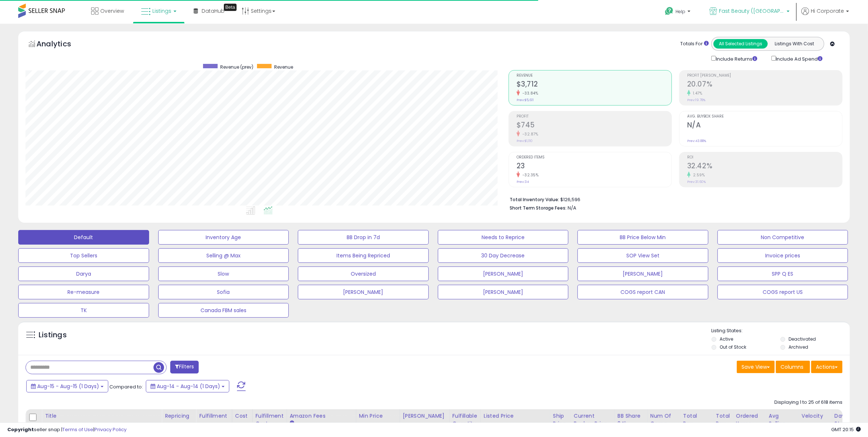  Describe the element at coordinates (792, 367) in the screenshot. I see `span: Columns` at that location.